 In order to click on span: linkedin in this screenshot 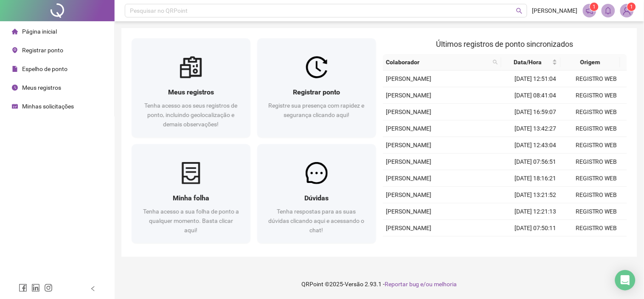, I will do `click(36, 288)`.